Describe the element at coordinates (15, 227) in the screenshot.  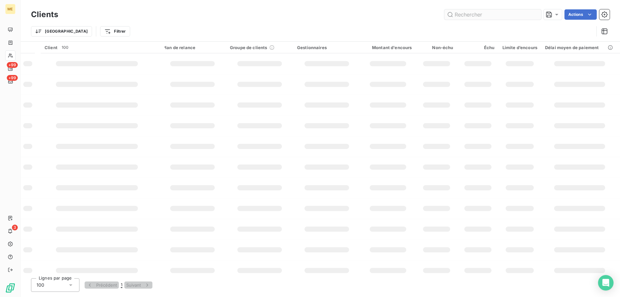
I see `span: 3` at that location.